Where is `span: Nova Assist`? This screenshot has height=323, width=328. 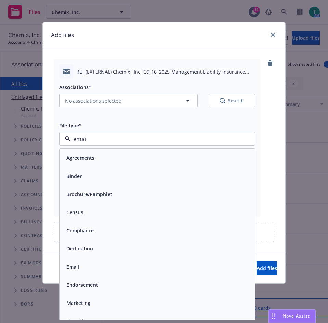
span: Nova Assist is located at coordinates (296, 316).